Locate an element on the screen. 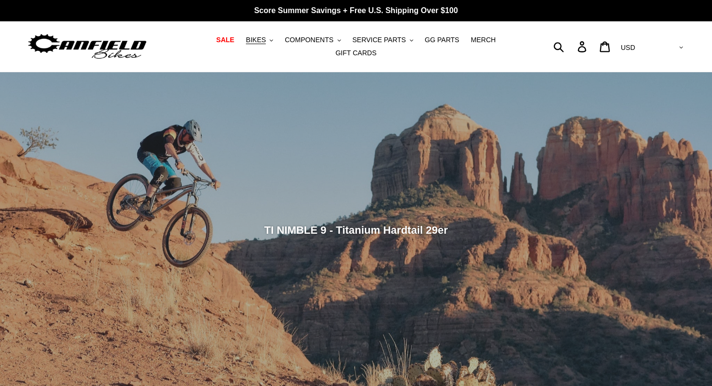  img: Canfield Bikes is located at coordinates (87, 47).